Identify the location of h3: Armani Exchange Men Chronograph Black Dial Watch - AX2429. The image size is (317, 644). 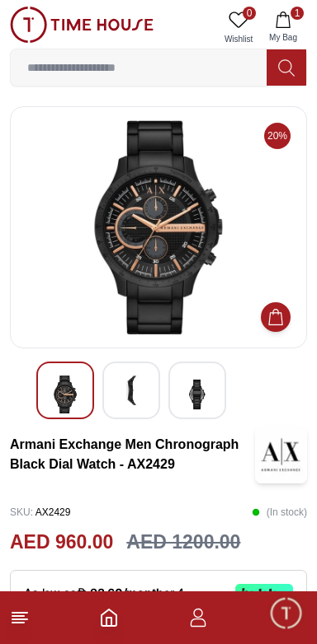
(132, 455).